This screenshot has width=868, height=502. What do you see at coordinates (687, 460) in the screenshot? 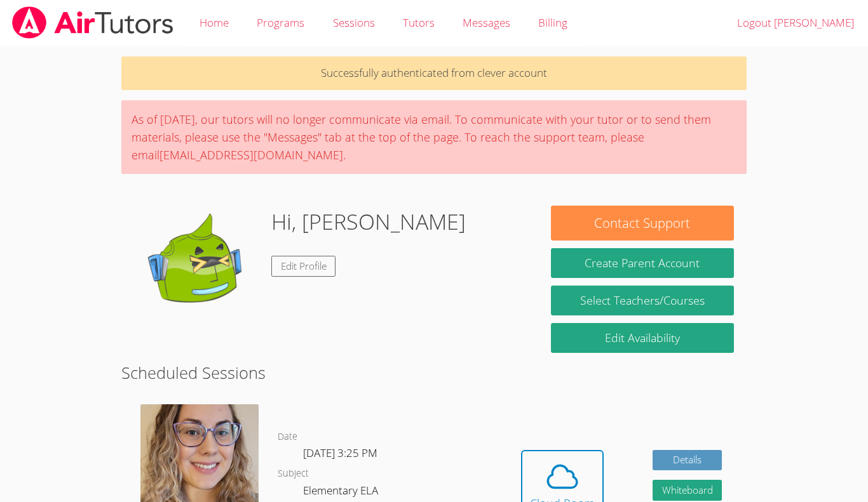
I see `a: Details` at bounding box center [687, 460].